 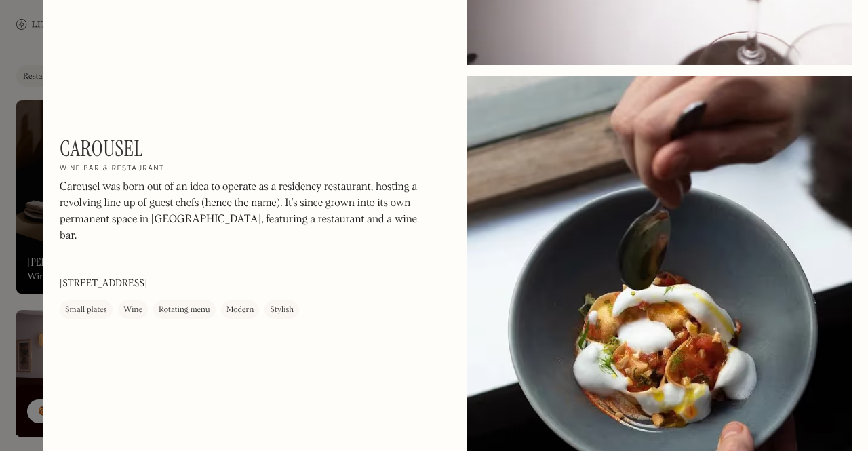 What do you see at coordinates (86, 310) in the screenshot?
I see `div: Small plates` at bounding box center [86, 310].